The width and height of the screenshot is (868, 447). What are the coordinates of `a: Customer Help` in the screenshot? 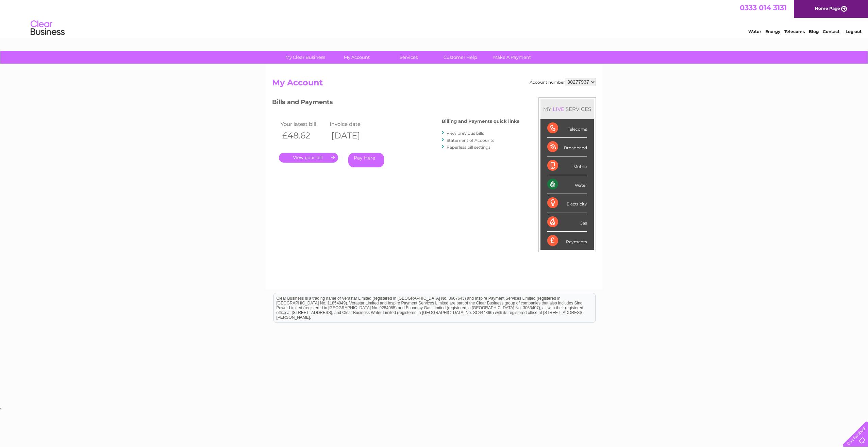 It's located at (460, 57).